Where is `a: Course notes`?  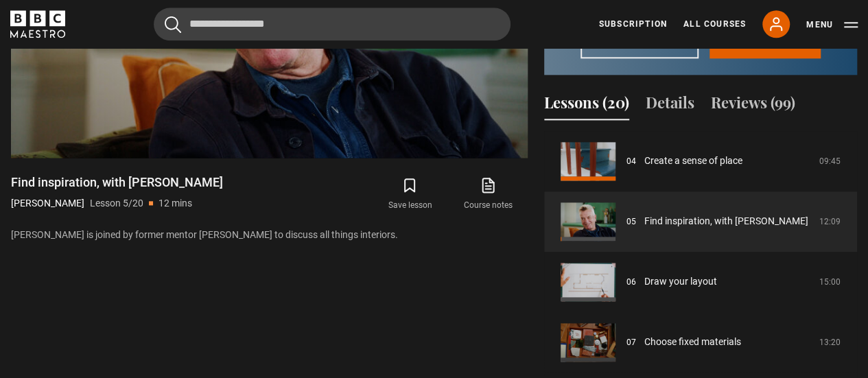 a: Course notes is located at coordinates (489, 194).